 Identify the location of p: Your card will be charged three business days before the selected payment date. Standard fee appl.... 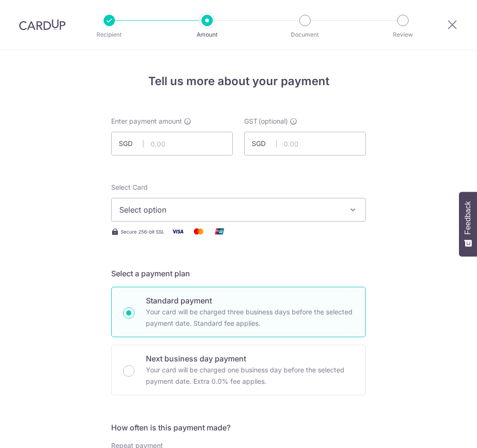
(250, 317).